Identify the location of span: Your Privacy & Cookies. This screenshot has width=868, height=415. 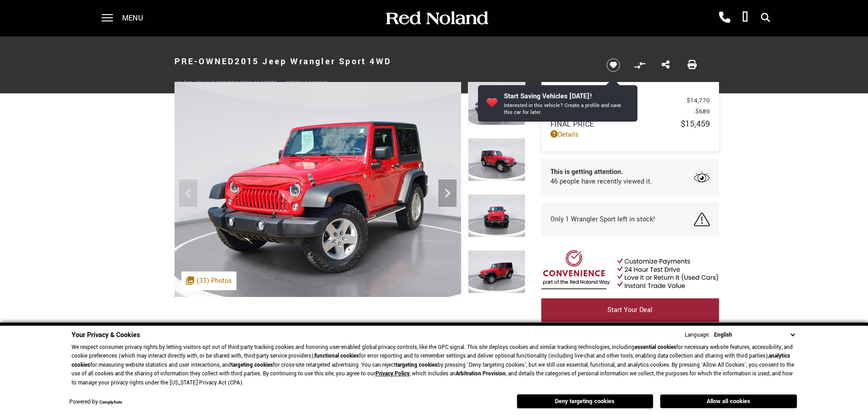
(106, 335).